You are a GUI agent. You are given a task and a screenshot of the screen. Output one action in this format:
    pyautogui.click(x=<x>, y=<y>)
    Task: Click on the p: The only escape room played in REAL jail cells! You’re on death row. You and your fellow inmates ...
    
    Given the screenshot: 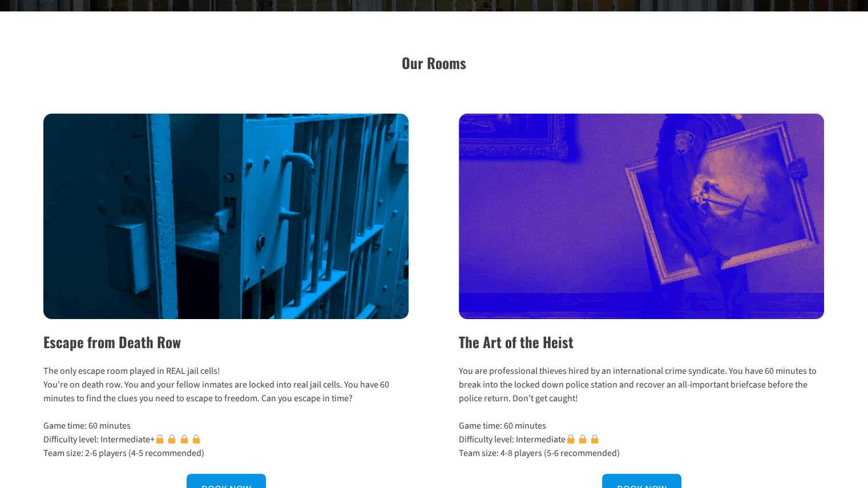 What is the action you would take?
    pyautogui.click(x=226, y=385)
    